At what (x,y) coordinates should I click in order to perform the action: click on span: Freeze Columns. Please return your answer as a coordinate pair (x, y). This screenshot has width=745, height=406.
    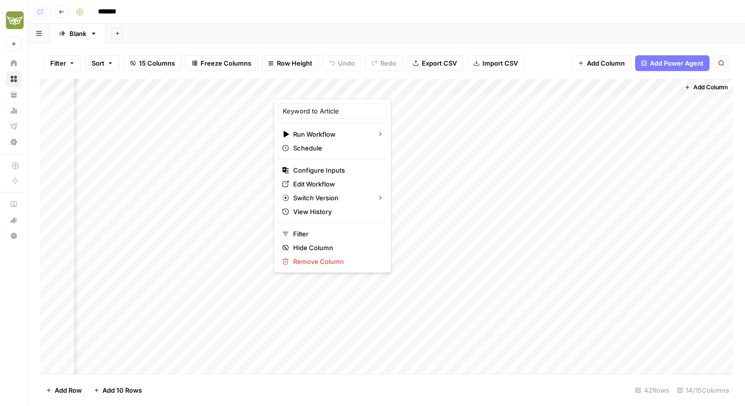
    Looking at the image, I should click on (226, 63).